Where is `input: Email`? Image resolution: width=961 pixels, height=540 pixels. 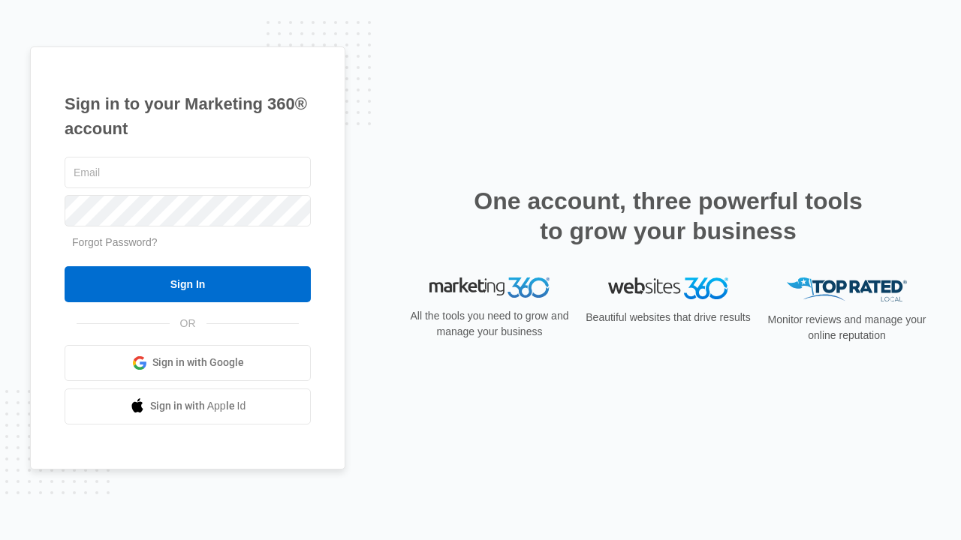 input: Email is located at coordinates (188, 173).